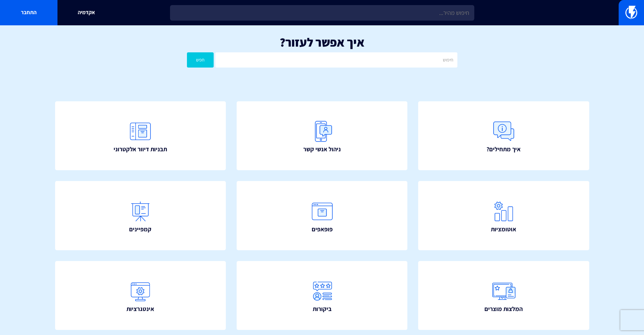  Describe the element at coordinates (503, 229) in the screenshot. I see `span: אוטומציות` at that location.